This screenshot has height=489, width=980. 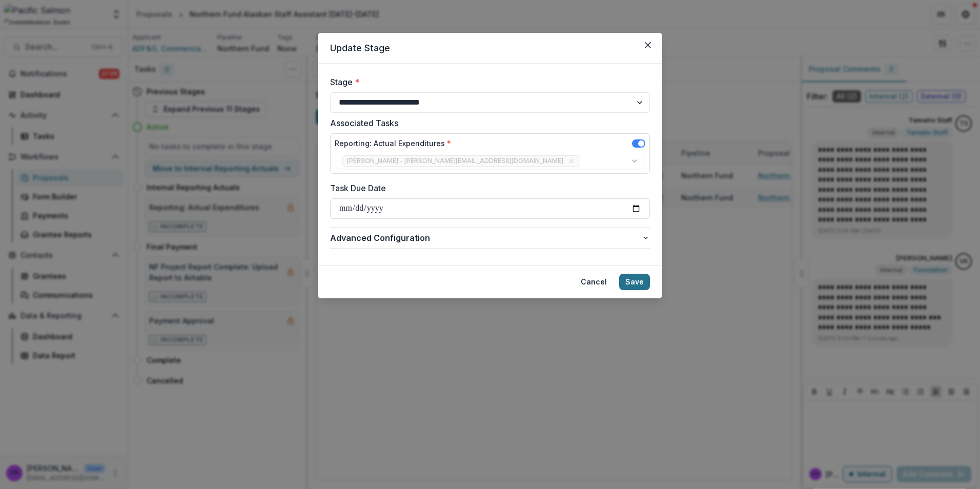 I want to click on label: Reporting: Actual Expenditures, so click(x=392, y=143).